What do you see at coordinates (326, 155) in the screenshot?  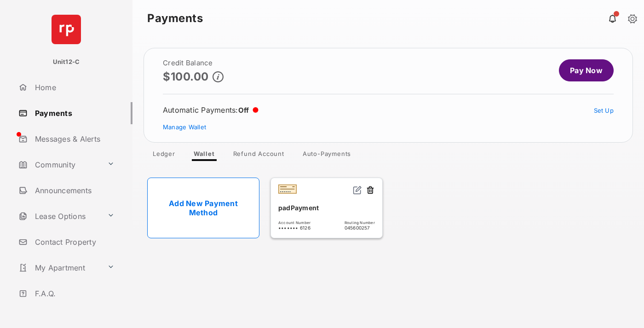 I see `a: Auto-Payments` at bounding box center [326, 155].